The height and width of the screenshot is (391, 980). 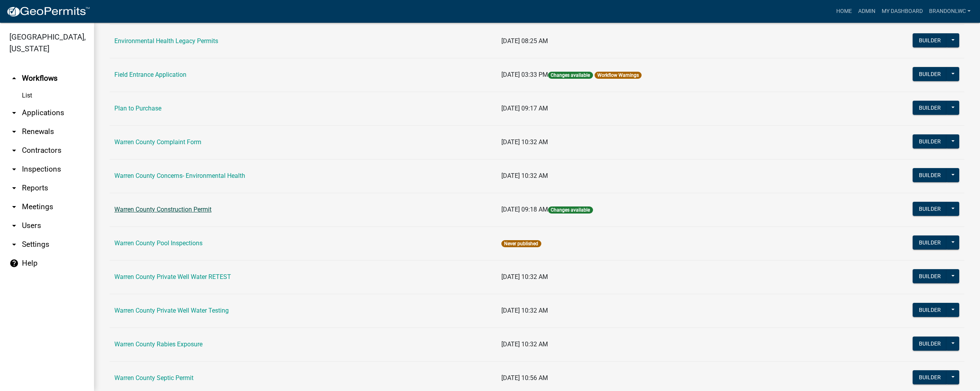 I want to click on a: My Dashboard, so click(x=903, y=11).